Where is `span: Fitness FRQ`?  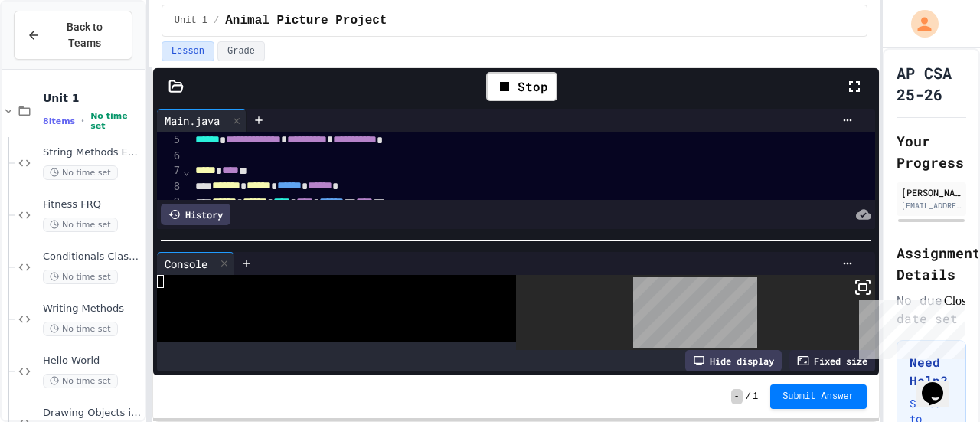
span: Fitness FRQ is located at coordinates (92, 204).